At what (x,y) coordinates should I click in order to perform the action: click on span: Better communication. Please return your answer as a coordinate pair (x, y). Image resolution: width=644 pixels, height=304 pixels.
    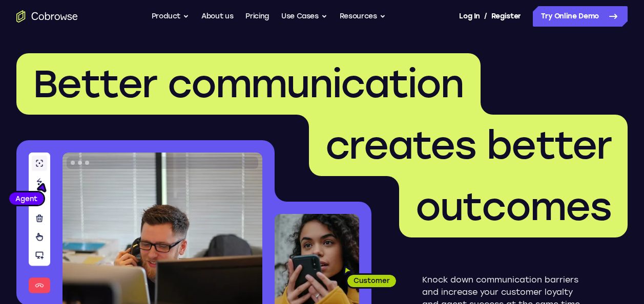
    Looking at the image, I should click on (249, 84).